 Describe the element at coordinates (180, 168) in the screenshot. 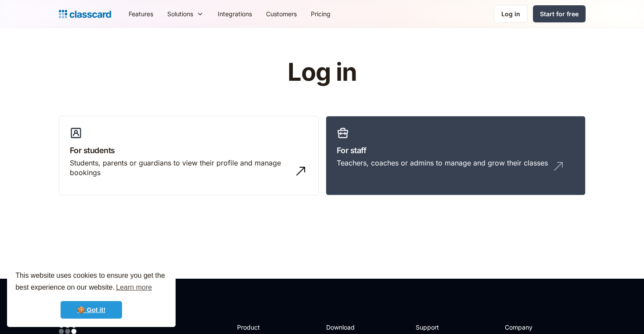

I see `div: Students, parents or guardians to view their profile and manage bookings` at that location.